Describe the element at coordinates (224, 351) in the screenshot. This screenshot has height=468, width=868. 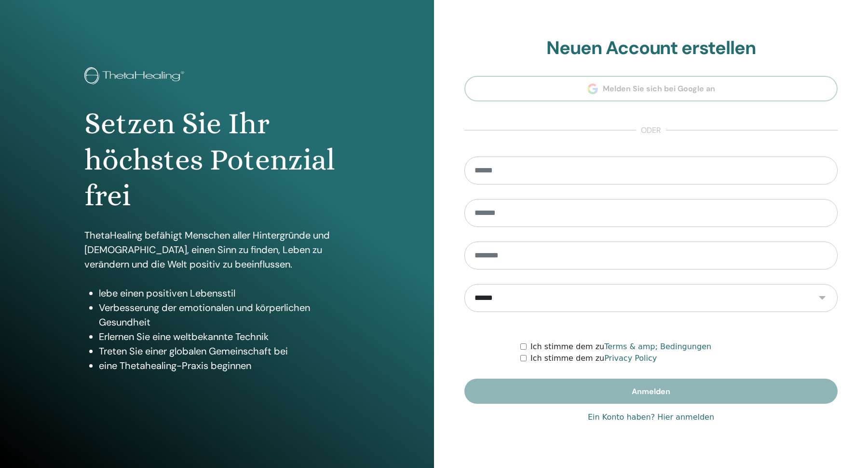
I see `li: Treten Sie einer globalen Gemeinschaft bei` at that location.